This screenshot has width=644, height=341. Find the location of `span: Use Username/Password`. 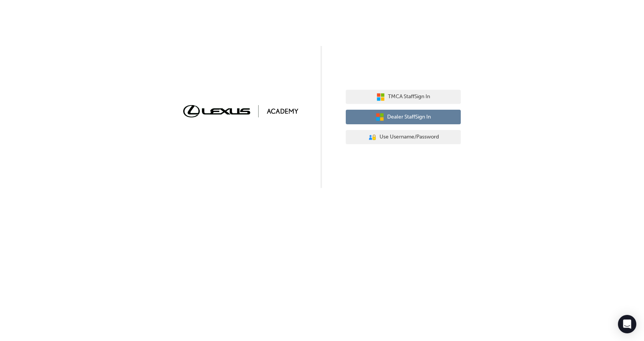

span: Use Username/Password is located at coordinates (409, 137).